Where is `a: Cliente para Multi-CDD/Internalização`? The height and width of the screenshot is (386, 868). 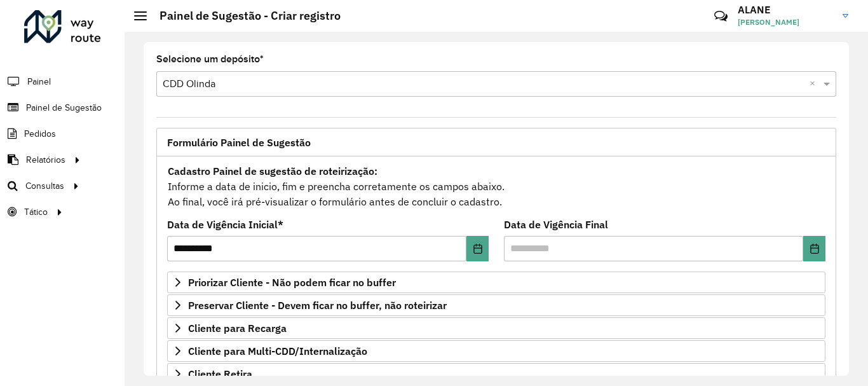 a: Cliente para Multi-CDD/Internalização is located at coordinates (496, 351).